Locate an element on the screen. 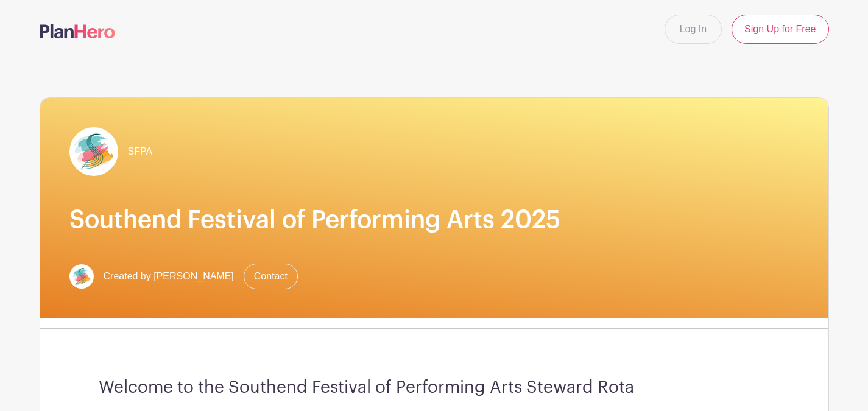  span: SFPA is located at coordinates (140, 151).